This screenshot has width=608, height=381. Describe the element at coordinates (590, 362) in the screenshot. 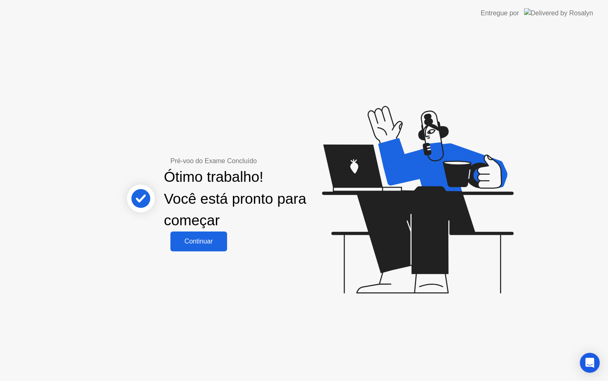

I see `div: Open Intercom Messenger` at that location.